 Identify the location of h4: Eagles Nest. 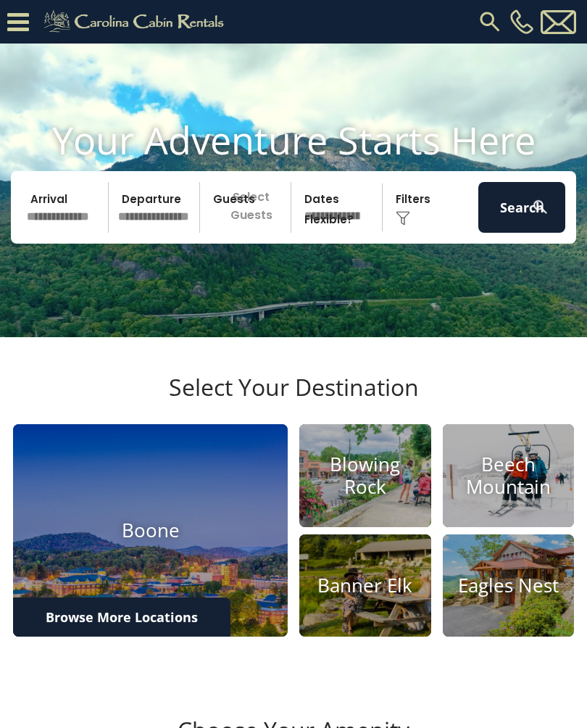
(509, 585).